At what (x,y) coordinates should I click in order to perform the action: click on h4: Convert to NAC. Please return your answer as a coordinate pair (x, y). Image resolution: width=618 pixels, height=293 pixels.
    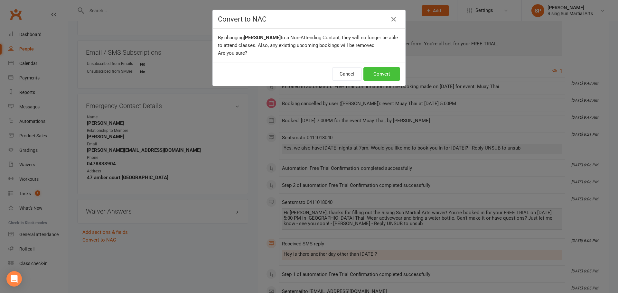
    Looking at the image, I should click on (309, 19).